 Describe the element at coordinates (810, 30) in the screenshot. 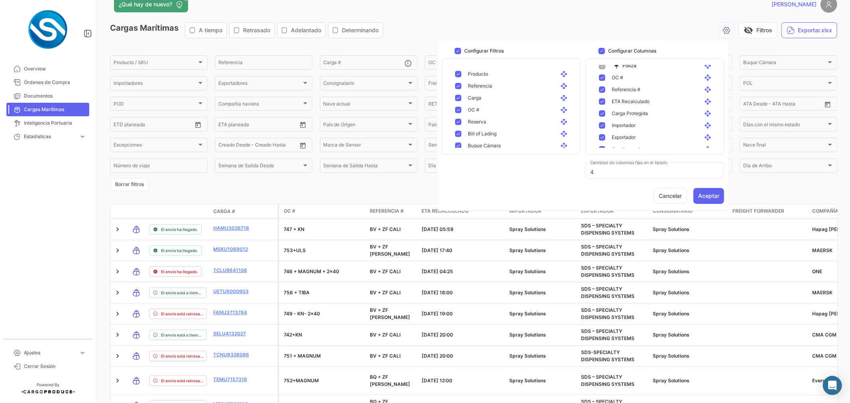

I see `button: Exportar.xlsx` at that location.